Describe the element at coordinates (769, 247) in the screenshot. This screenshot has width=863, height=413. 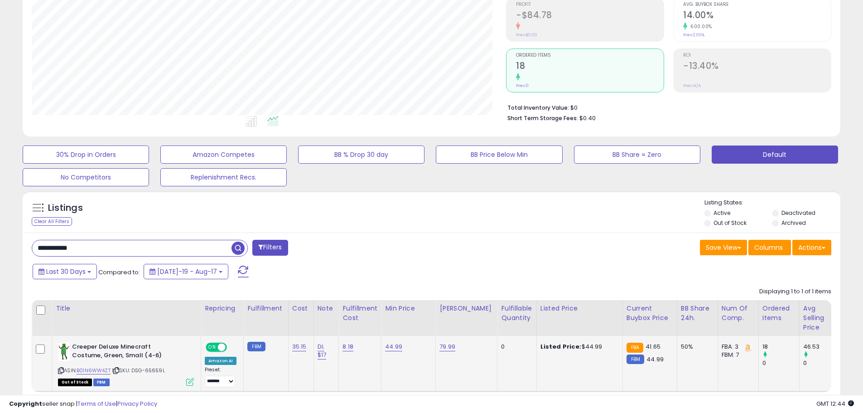
I see `button: Columns` at that location.